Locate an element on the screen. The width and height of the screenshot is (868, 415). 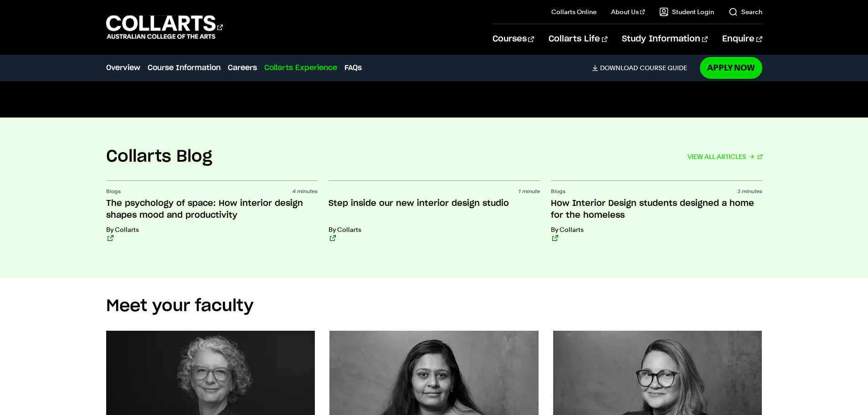
a: Blogs 3 minutes How Interior Design students designed a home for the homeless By Collarts is located at coordinates (656, 211).